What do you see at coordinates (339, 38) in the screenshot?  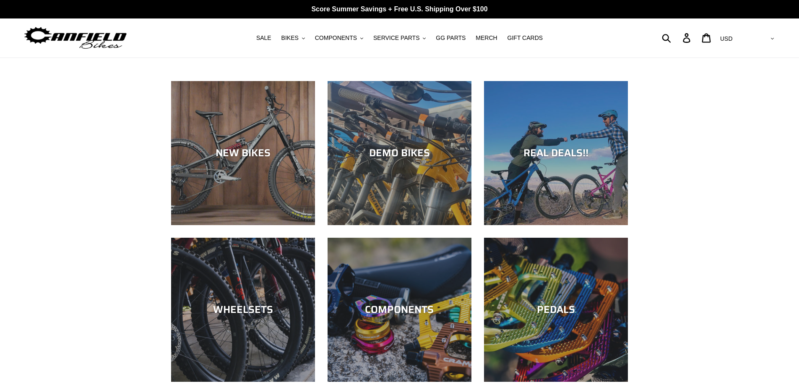 I see `button: COMPONENTS` at bounding box center [339, 38].